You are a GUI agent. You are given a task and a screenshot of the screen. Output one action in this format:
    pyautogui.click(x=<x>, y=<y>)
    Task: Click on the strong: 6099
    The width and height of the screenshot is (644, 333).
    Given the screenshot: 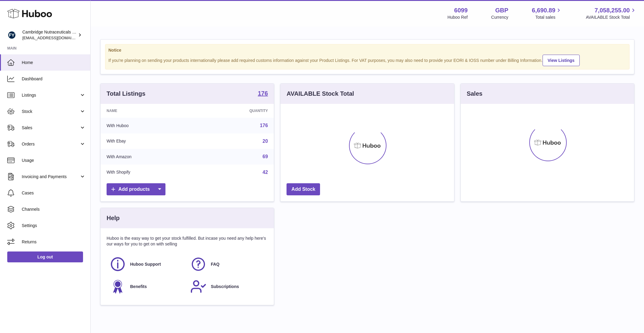 What is the action you would take?
    pyautogui.click(x=460, y=10)
    